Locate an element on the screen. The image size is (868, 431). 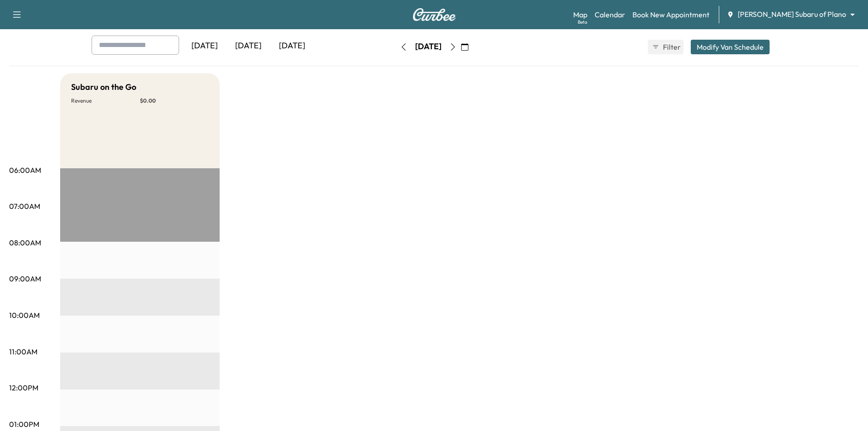
p: 01:00PM is located at coordinates (24, 424).